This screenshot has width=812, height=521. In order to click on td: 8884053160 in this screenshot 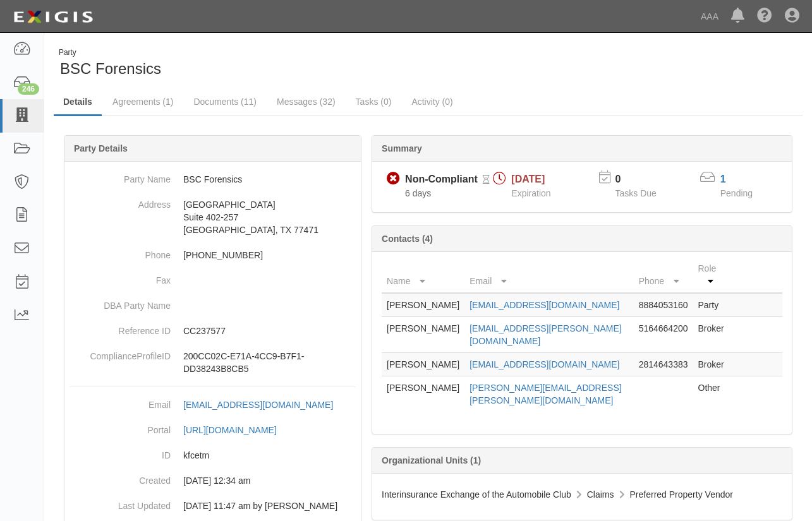, I will do `click(663, 305)`.